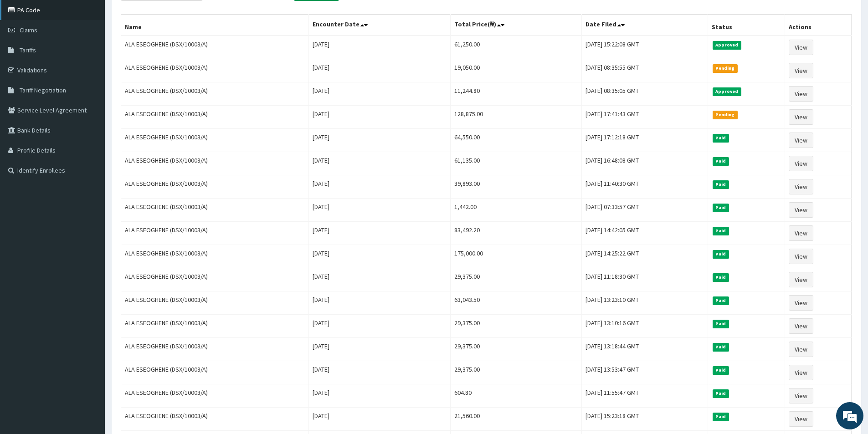  What do you see at coordinates (516, 303) in the screenshot?
I see `td: 63,043.50` at bounding box center [516, 303].